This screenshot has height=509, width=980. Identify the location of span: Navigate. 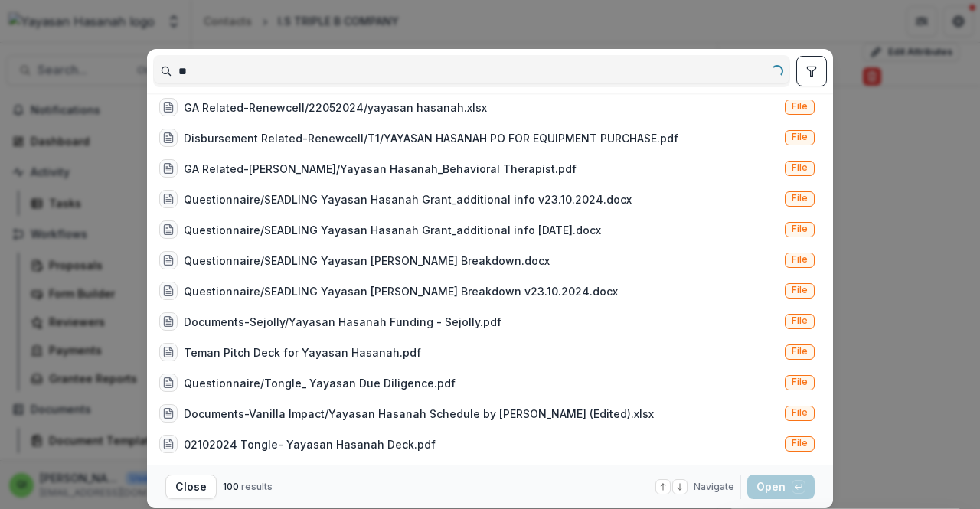
(714, 487).